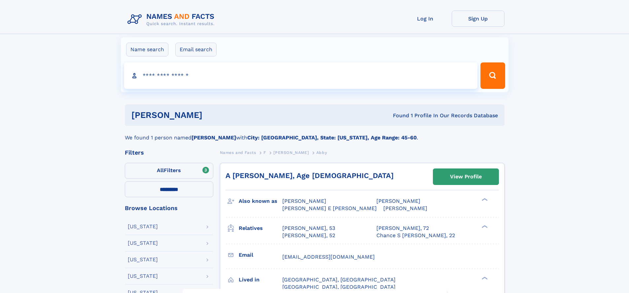  I want to click on span: All, so click(160, 170).